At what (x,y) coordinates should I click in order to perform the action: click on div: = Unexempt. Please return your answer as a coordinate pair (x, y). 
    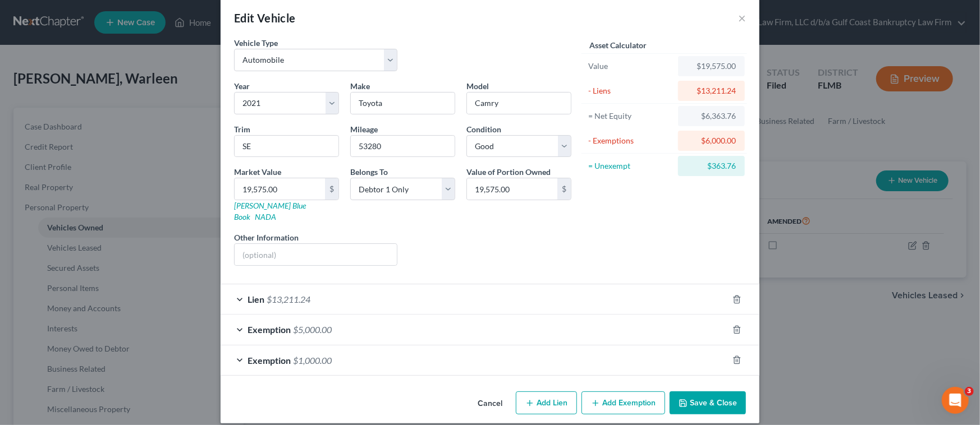
    Looking at the image, I should click on (631, 166).